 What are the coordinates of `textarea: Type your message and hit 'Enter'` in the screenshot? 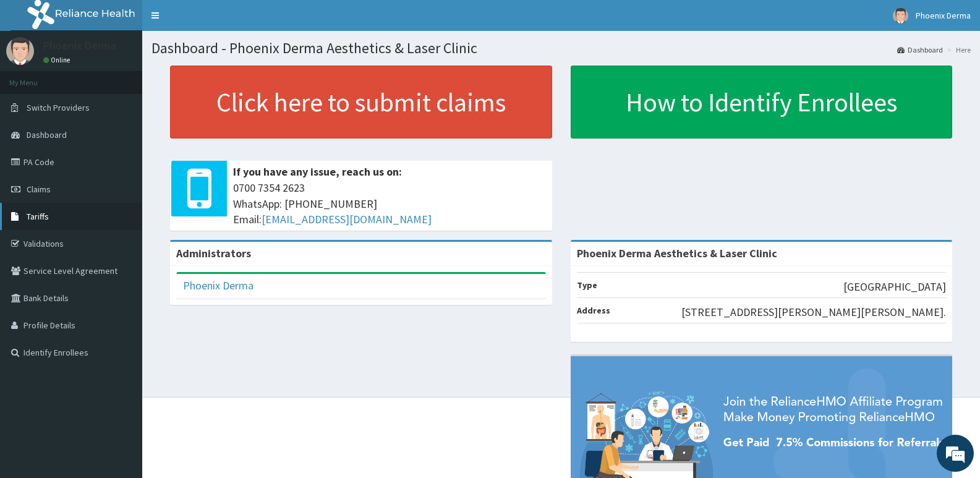 It's located at (120, 359).